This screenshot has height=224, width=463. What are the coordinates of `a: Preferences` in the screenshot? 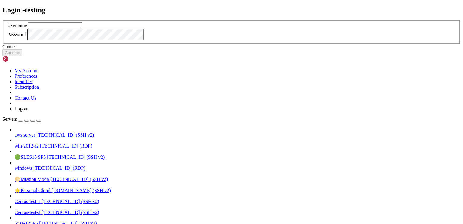 It's located at (26, 76).